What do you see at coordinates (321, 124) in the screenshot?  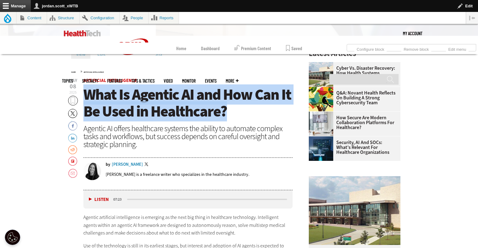 I see `img: care team speaks with physician over conference call` at bounding box center [321, 124].